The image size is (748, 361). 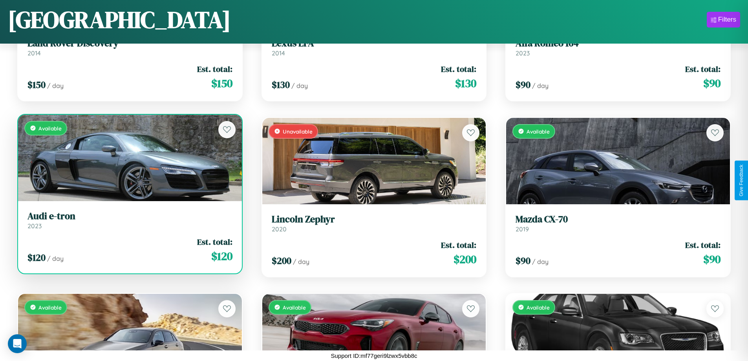 I want to click on h3: Alfa Romeo 164, so click(x=618, y=43).